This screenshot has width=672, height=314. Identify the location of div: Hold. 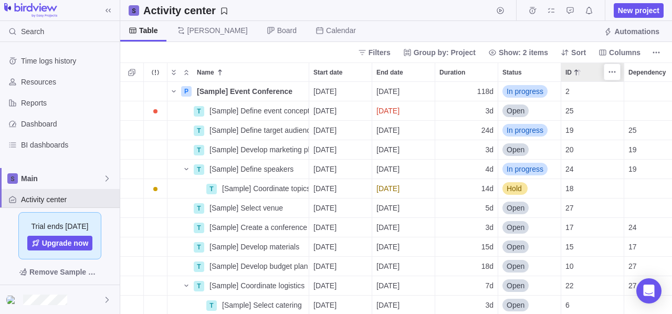
(529, 188).